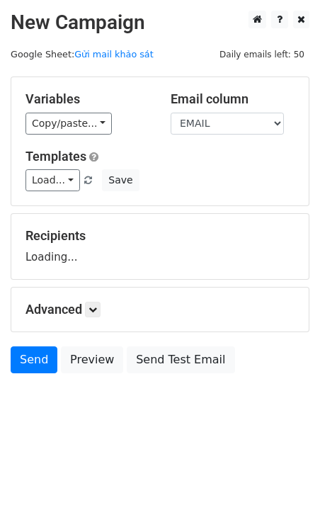 Image resolution: width=320 pixels, height=510 pixels. I want to click on a: Templates, so click(56, 156).